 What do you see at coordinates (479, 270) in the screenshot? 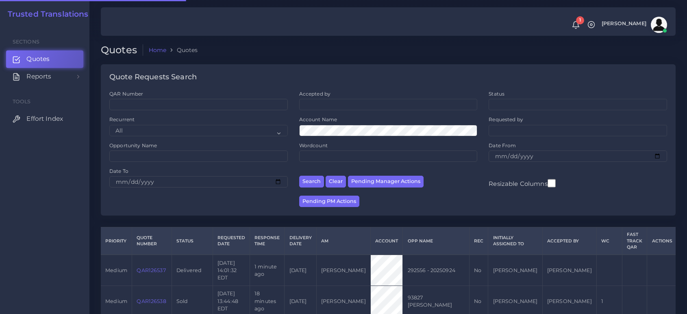
I see `td: No` at bounding box center [479, 270].